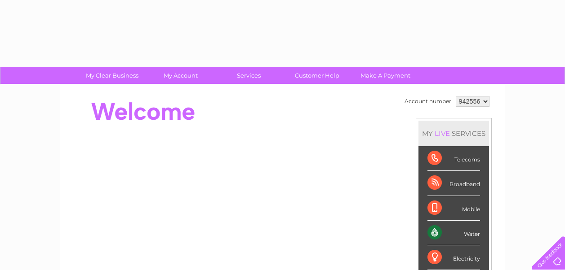 The width and height of the screenshot is (565, 270). I want to click on td: Account number, so click(428, 102).